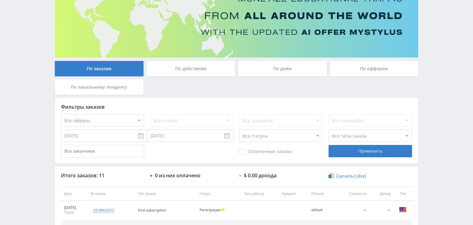 This screenshot has height=225, width=473. What do you see at coordinates (74, 194) in the screenshot?
I see `th: Дата` at bounding box center [74, 194].